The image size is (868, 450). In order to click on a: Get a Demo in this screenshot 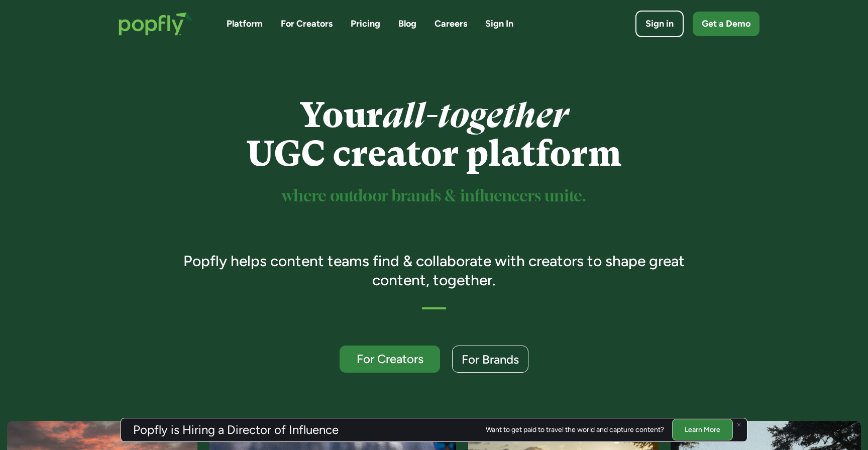, I will do `click(725, 23)`.